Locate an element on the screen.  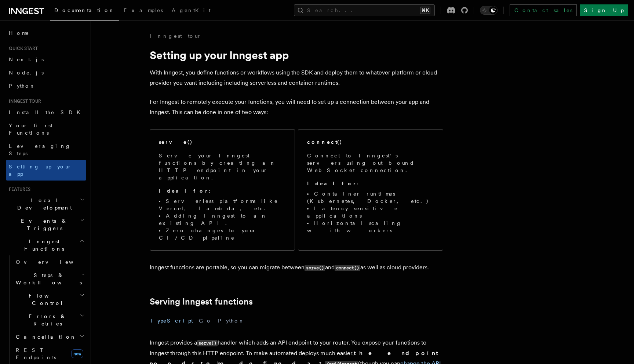
a: Node.js is located at coordinates (46, 73).